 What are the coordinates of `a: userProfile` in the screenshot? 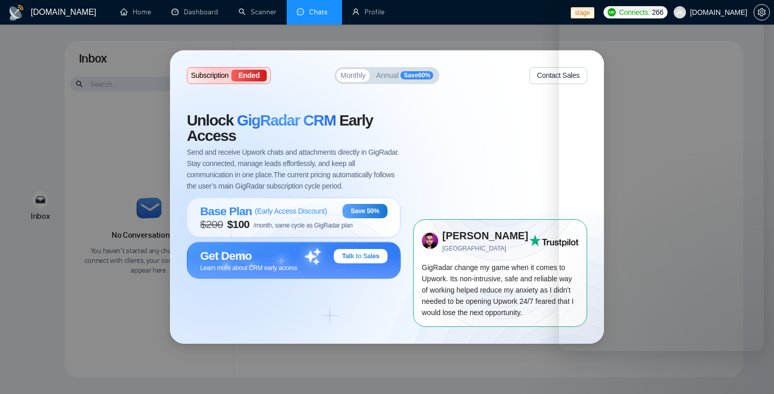 It's located at (368, 12).